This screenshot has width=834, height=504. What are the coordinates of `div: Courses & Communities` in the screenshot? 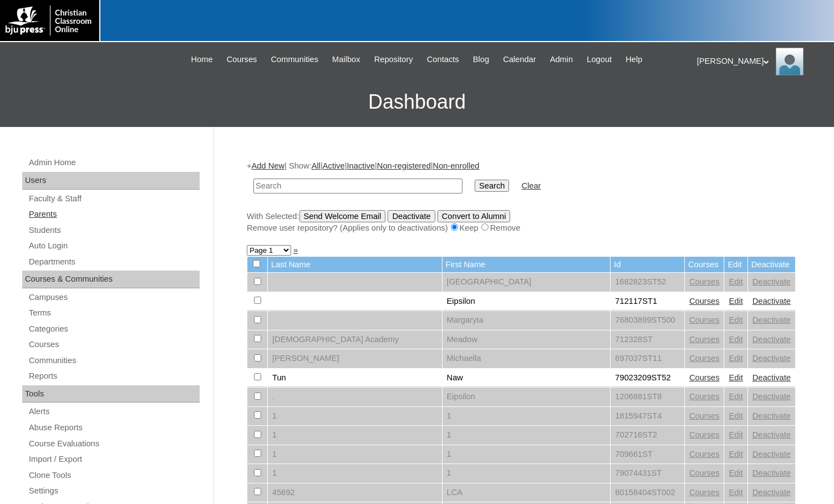 It's located at (111, 279).